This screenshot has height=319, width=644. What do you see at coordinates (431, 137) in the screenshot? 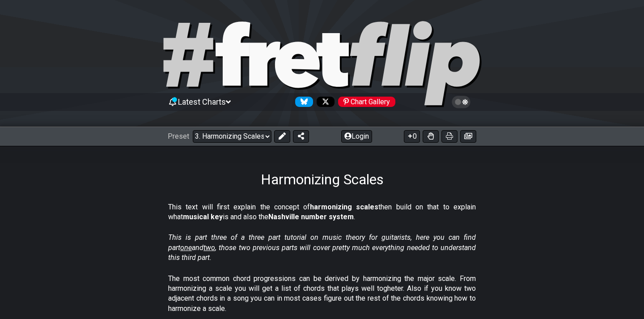
I see `button: Toggle Dexterity for all fretkits` at bounding box center [431, 137].